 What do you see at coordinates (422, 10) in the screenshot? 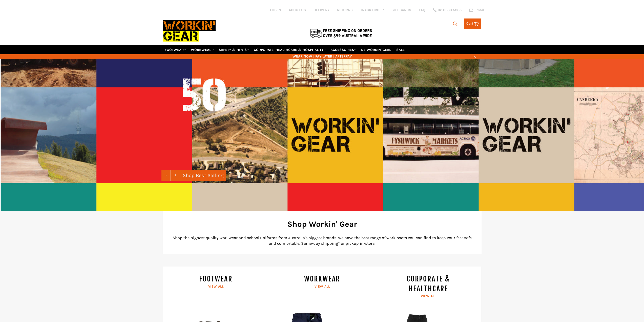
I see `a: FAQ` at bounding box center [422, 10].